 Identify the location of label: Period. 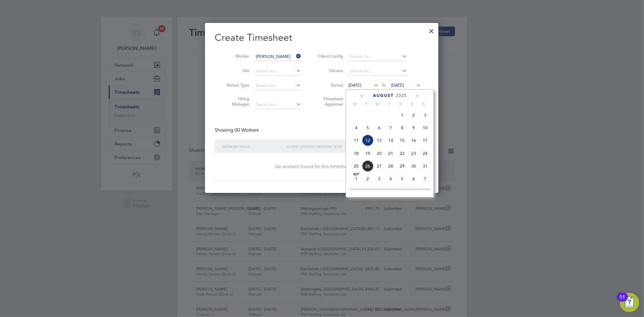
(330, 85).